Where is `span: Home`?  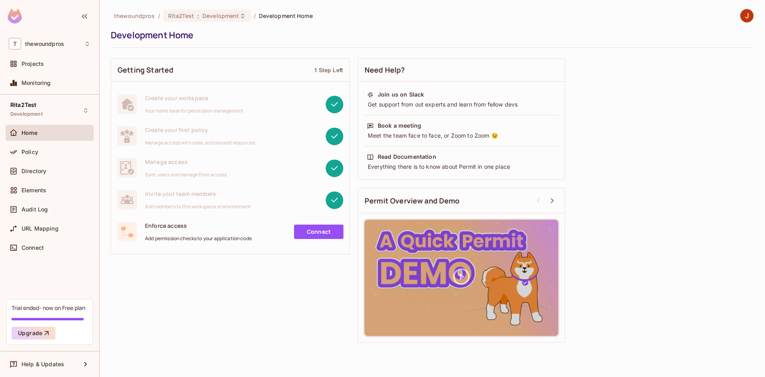 span: Home is located at coordinates (29, 133).